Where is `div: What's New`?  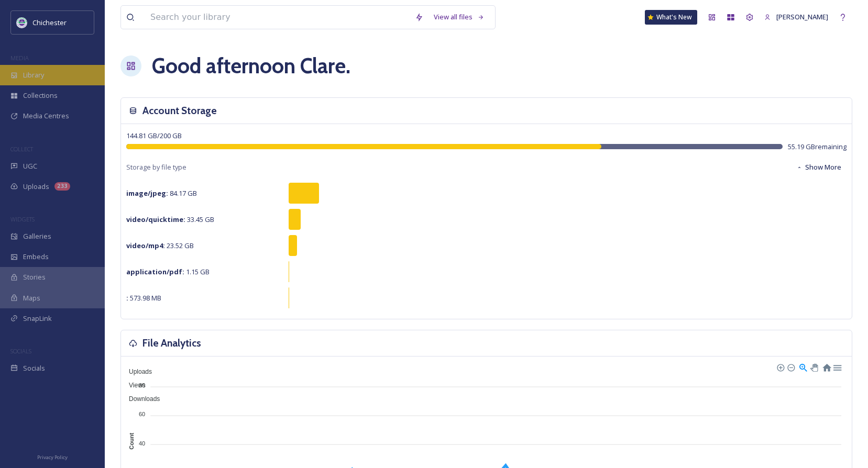 div: What's New is located at coordinates (671, 17).